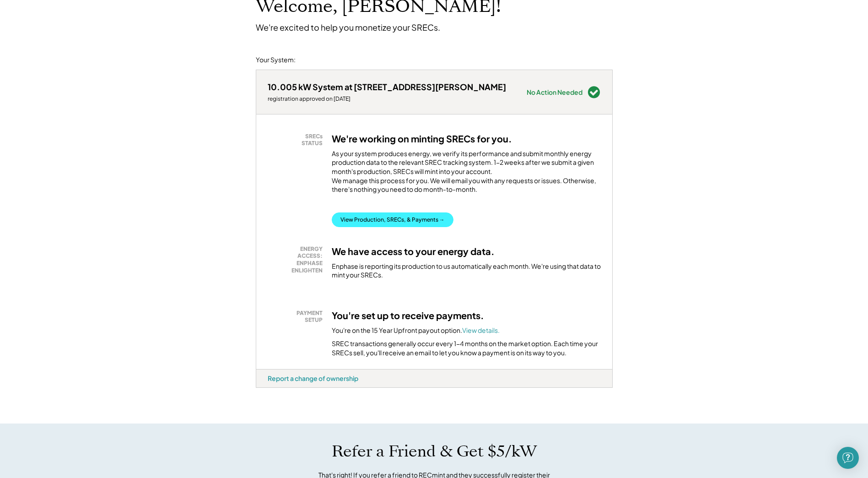  What do you see at coordinates (413, 251) in the screenshot?
I see `h3: We have access to your energy data.` at bounding box center [413, 251].